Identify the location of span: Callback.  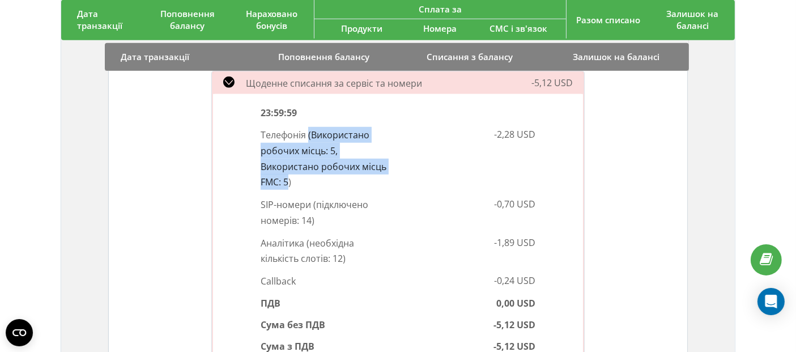
(279, 282).